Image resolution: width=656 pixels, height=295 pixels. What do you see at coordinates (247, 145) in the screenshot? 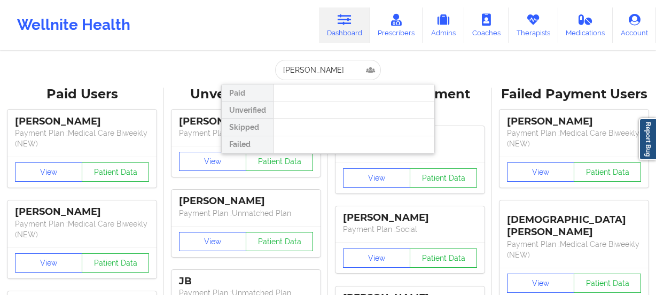
I see `div: Failed` at bounding box center [247, 145].